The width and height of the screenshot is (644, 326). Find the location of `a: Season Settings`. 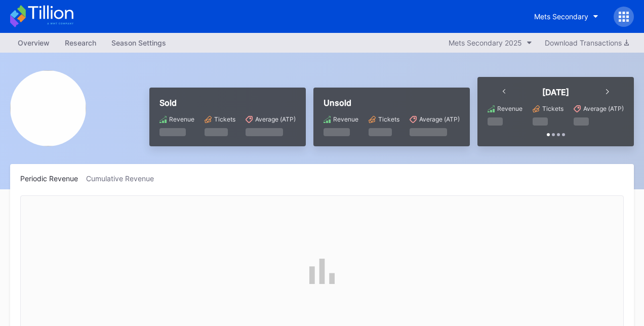

a: Season Settings is located at coordinates (139, 42).